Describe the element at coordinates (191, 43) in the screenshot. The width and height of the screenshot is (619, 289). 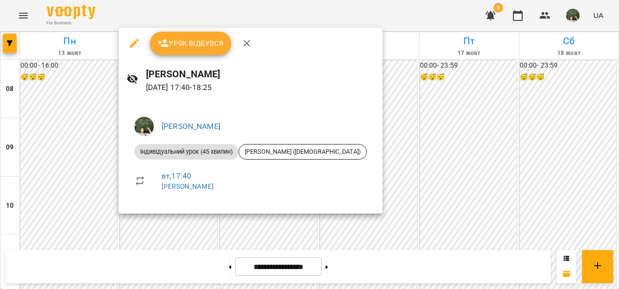
I see `button: Урок відбувся` at that location.